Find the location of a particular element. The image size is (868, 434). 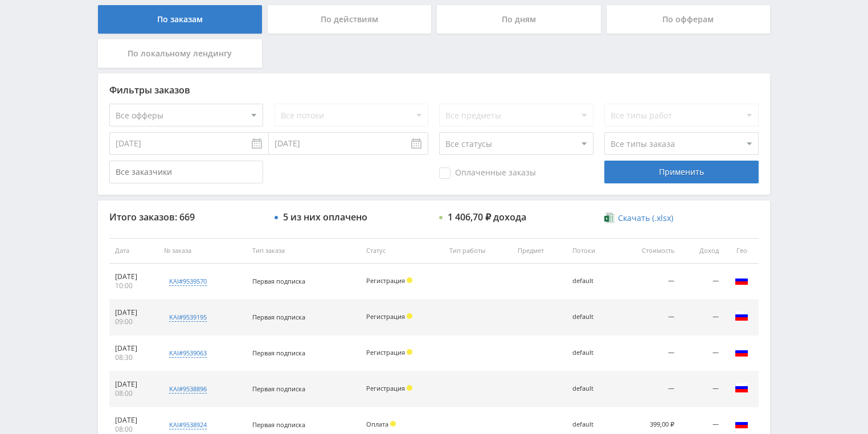

div: 1 406,70 ₽ дохода is located at coordinates (487, 217).